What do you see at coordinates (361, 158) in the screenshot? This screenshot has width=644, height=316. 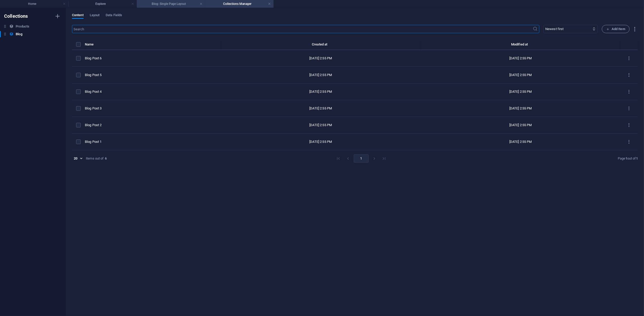 I see `button: page 1` at bounding box center [361, 158].